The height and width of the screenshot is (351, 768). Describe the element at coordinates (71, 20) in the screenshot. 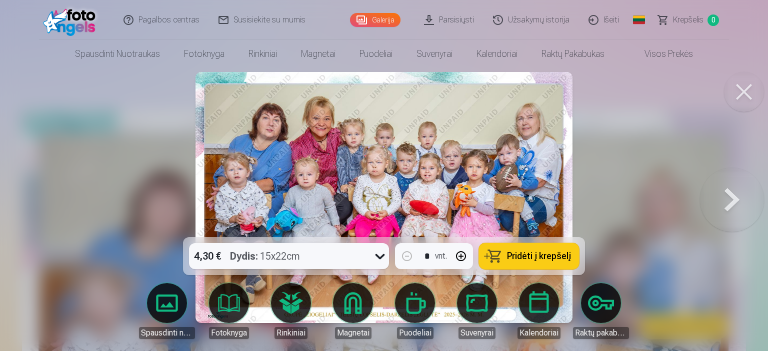

I see `img: /fa2` at that location.